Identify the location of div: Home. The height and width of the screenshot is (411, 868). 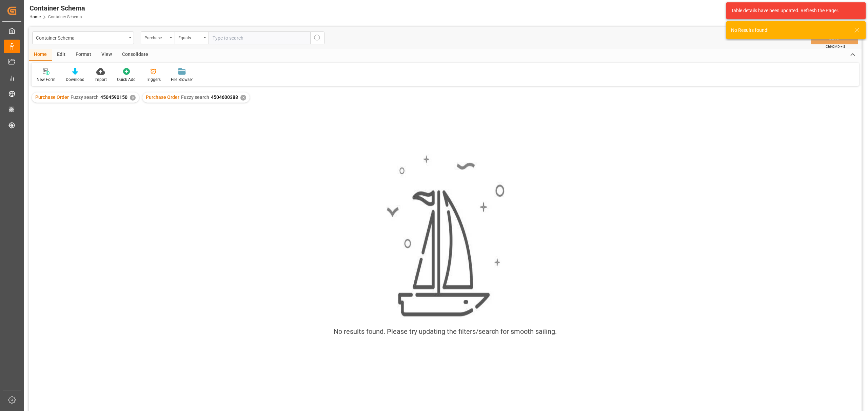
(40, 55).